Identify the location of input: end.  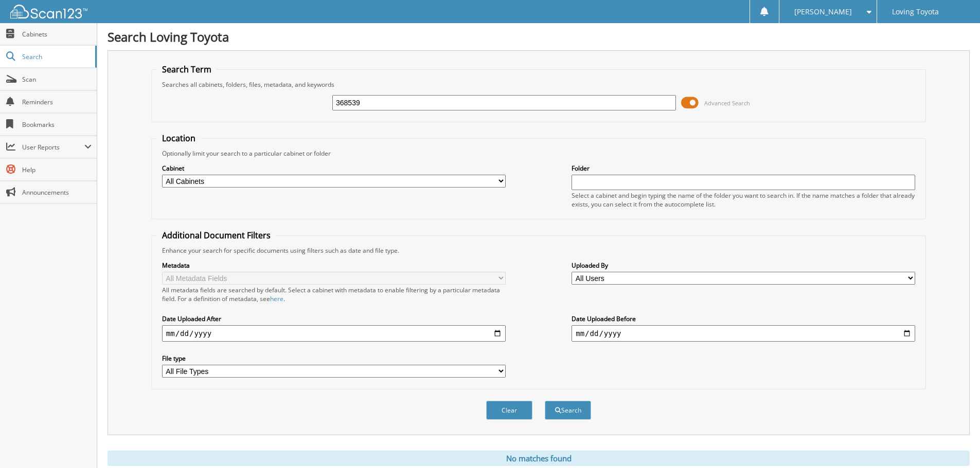
(744, 334).